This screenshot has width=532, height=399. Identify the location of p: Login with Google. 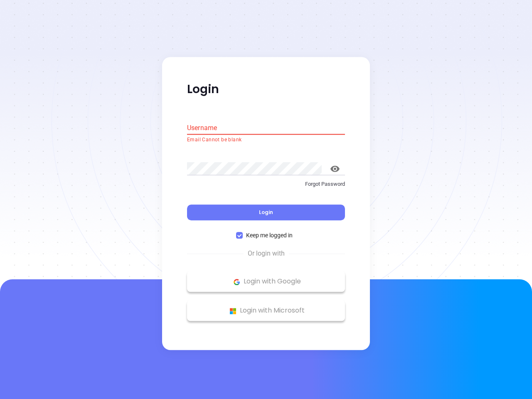
(266, 282).